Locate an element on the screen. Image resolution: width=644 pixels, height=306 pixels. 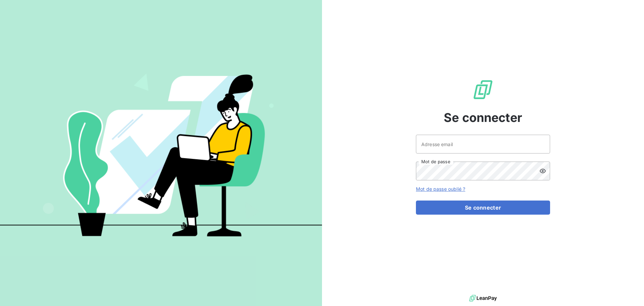
input: placeholder is located at coordinates (483, 144).